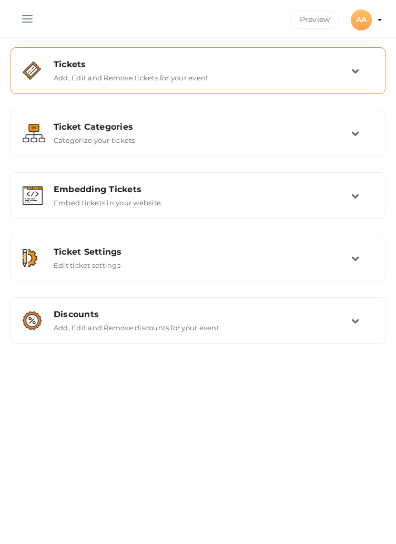  I want to click on div: Tickets, so click(202, 64).